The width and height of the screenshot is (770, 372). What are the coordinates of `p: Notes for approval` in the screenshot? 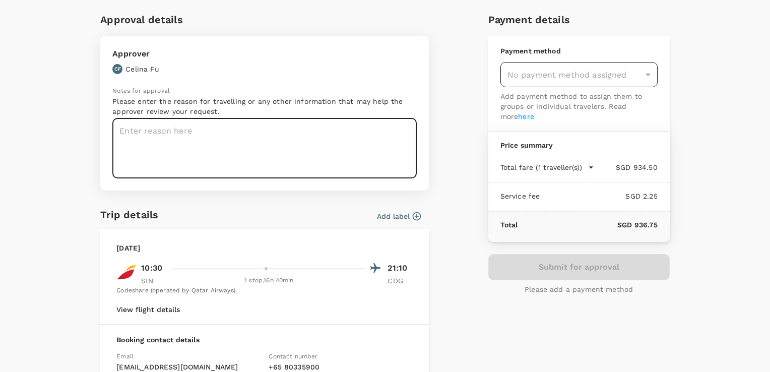 It's located at (264, 91).